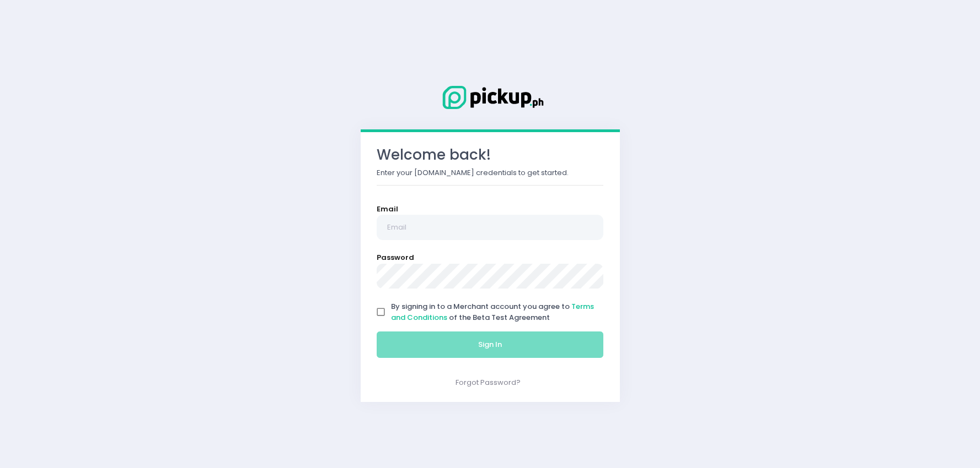  Describe the element at coordinates (490, 345) in the screenshot. I see `span: Sign In` at that location.